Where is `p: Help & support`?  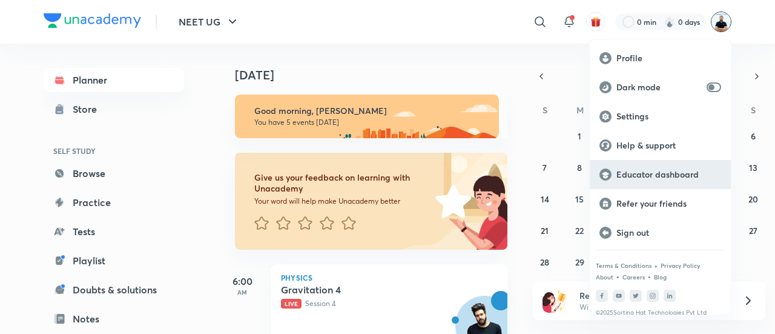 p: Help & support is located at coordinates (669, 145).